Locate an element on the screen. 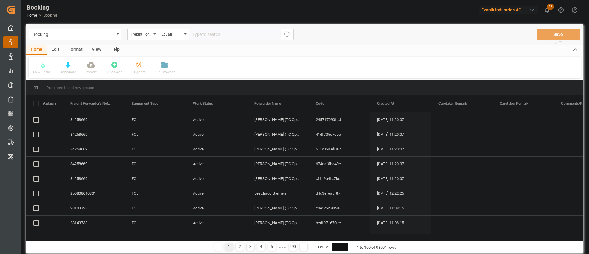 This screenshot has height=254, width=589. div: Format is located at coordinates (75, 50).